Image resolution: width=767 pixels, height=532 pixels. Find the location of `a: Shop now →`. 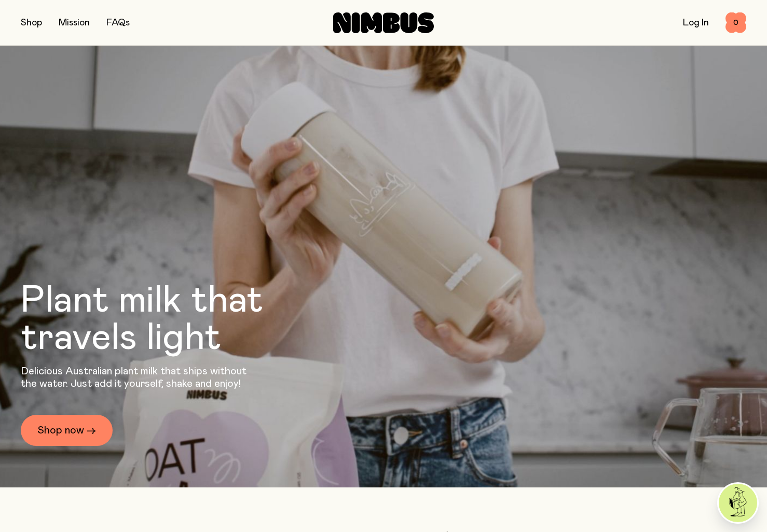

a: Shop now → is located at coordinates (67, 431).